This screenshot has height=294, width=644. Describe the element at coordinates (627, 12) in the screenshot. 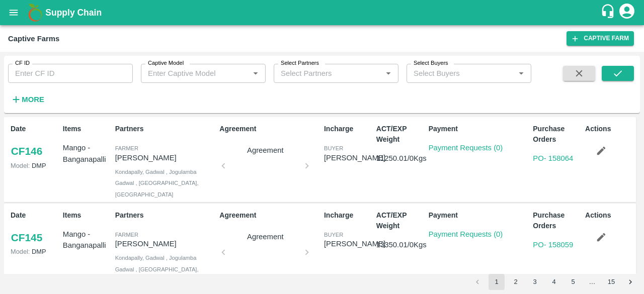

I see `div: account of current user` at that location.